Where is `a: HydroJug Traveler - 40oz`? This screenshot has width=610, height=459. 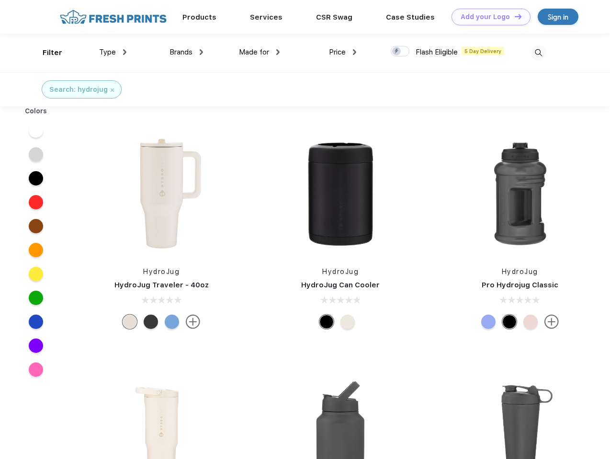
a: HydroJug Traveler - 40oz is located at coordinates (161, 285).